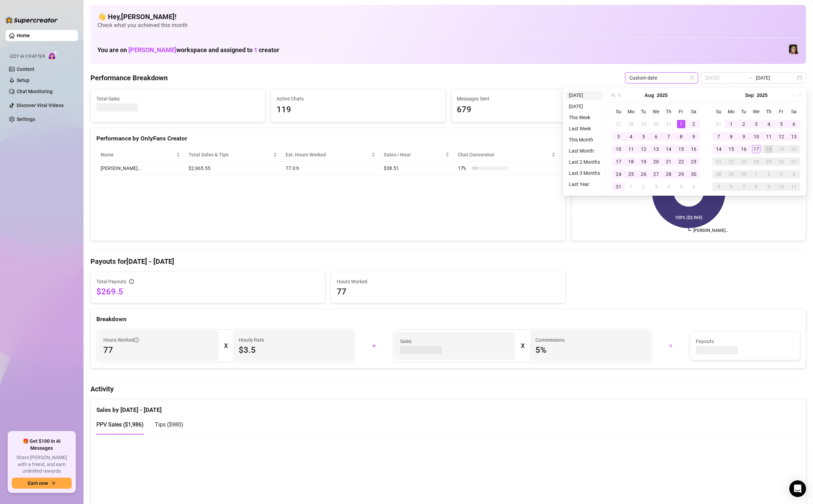  What do you see at coordinates (631, 174) in the screenshot?
I see `div: 25` at bounding box center [631, 174].